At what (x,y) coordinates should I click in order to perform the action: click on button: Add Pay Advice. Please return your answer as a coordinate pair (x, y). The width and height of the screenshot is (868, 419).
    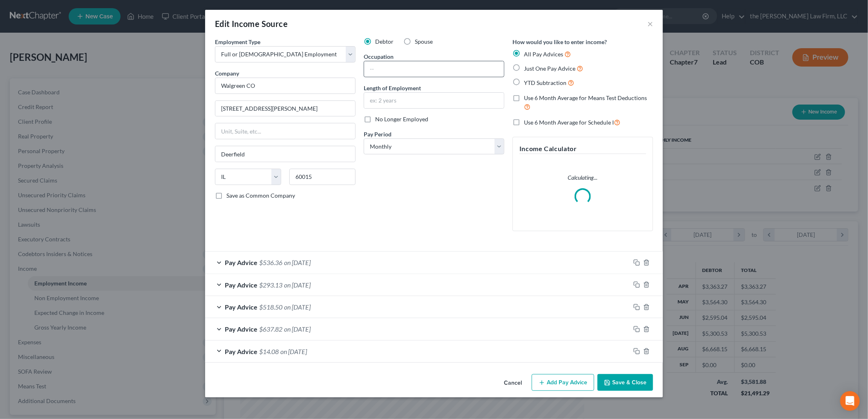
    Looking at the image, I should click on (563, 383).